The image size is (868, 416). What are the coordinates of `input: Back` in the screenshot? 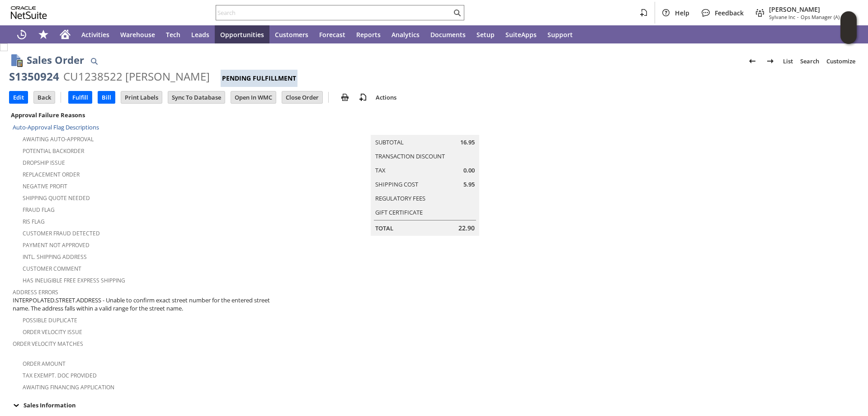 It's located at (44, 98).